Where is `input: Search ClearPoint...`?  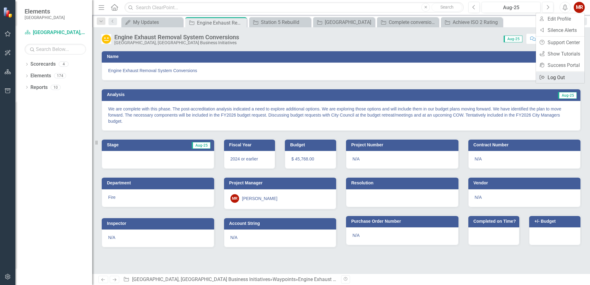
input: Search ClearPoint... is located at coordinates (294, 7).